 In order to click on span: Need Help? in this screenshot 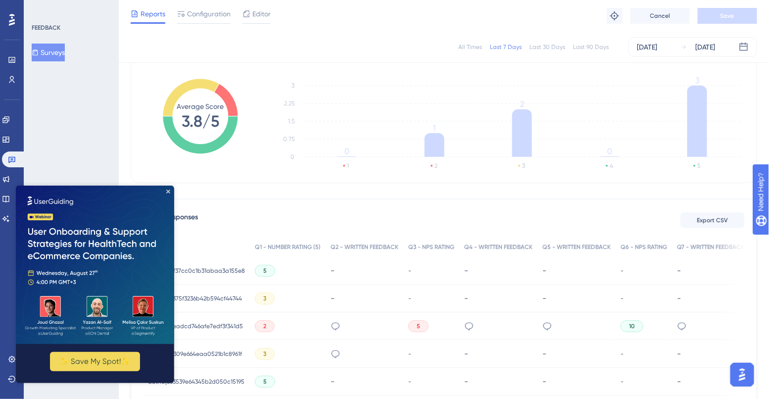, I will do `click(43, 8)`.